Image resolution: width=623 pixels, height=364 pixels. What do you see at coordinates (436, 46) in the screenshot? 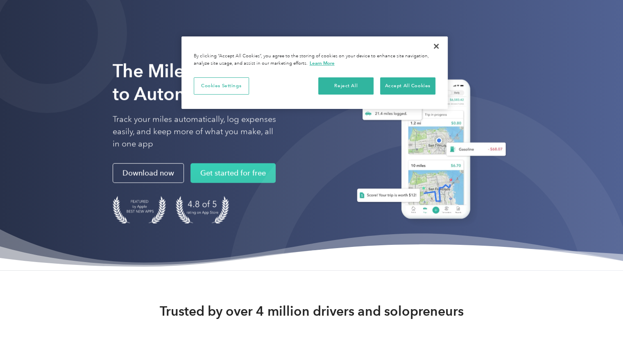
I see `button: Close` at bounding box center [436, 46].